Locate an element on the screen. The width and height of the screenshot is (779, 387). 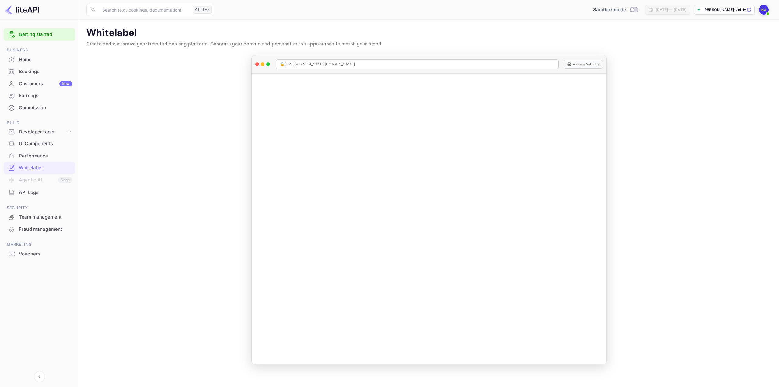
a: UI Components is located at coordinates (39, 143).